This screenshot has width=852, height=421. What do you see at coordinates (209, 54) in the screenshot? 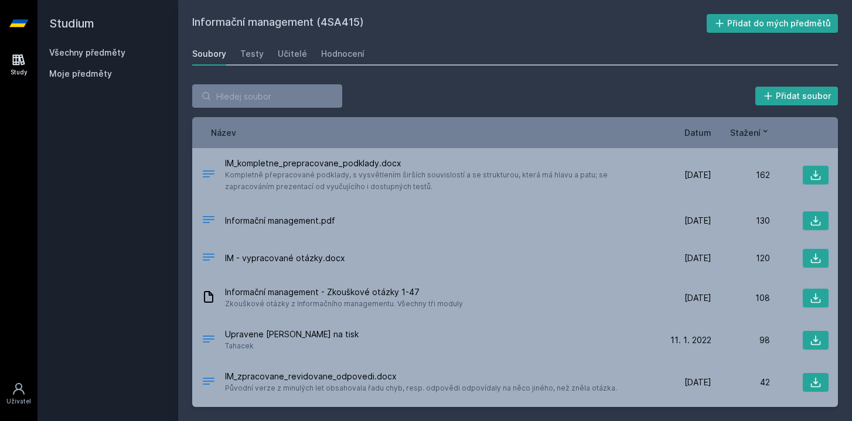
I see `a: Soubory` at bounding box center [209, 54].